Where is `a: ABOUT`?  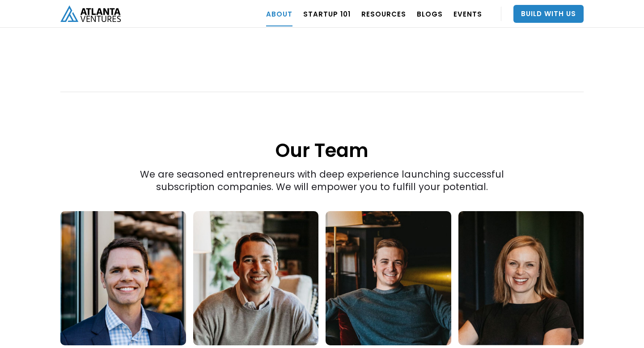
a: ABOUT is located at coordinates (279, 14).